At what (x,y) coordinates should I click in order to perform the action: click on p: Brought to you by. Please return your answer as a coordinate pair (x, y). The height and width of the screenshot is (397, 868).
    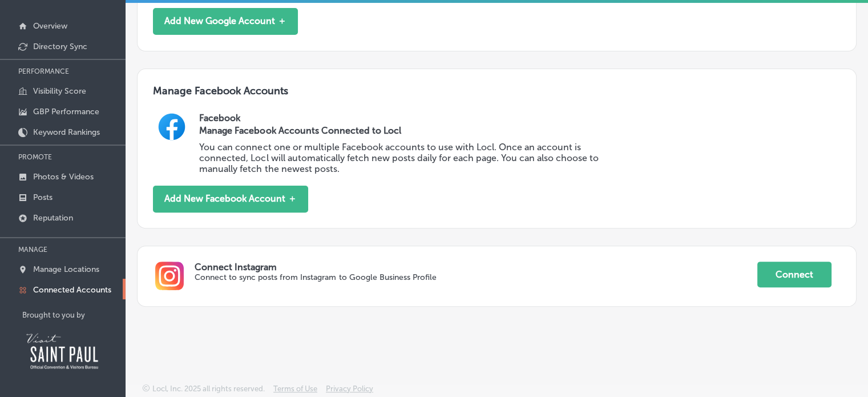
    Looking at the image, I should click on (74, 315).